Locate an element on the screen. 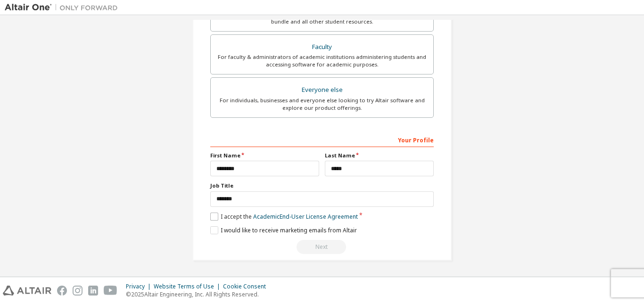 The image size is (644, 304). img: altair_logo.svg is located at coordinates (27, 291).